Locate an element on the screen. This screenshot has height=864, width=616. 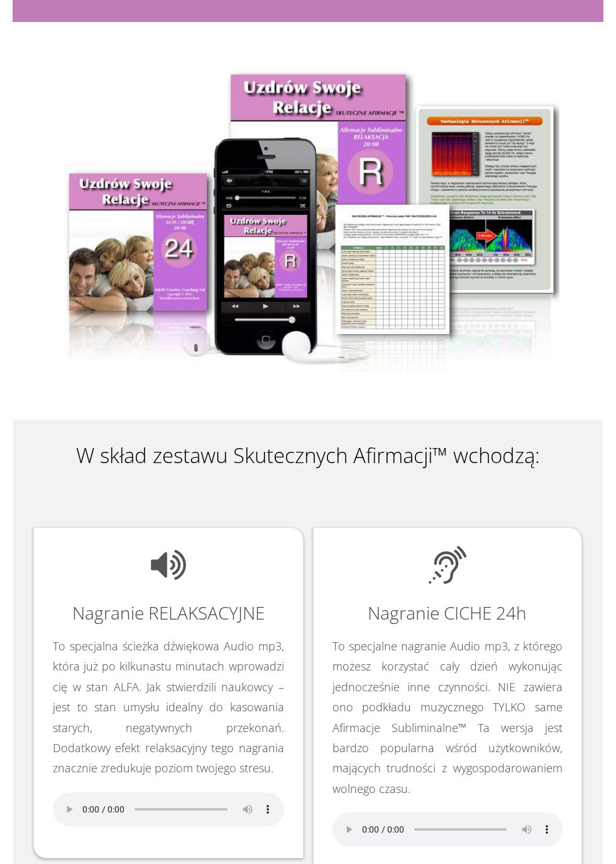
h2: W skład zestawu Skutecznych Afirmacji™ wchodzą: is located at coordinates (308, 462).